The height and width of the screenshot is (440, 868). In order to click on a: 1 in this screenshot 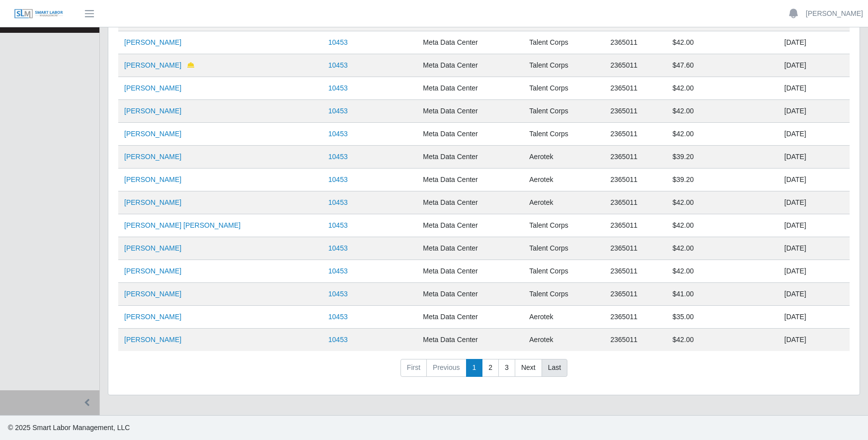, I will do `click(475, 368)`.